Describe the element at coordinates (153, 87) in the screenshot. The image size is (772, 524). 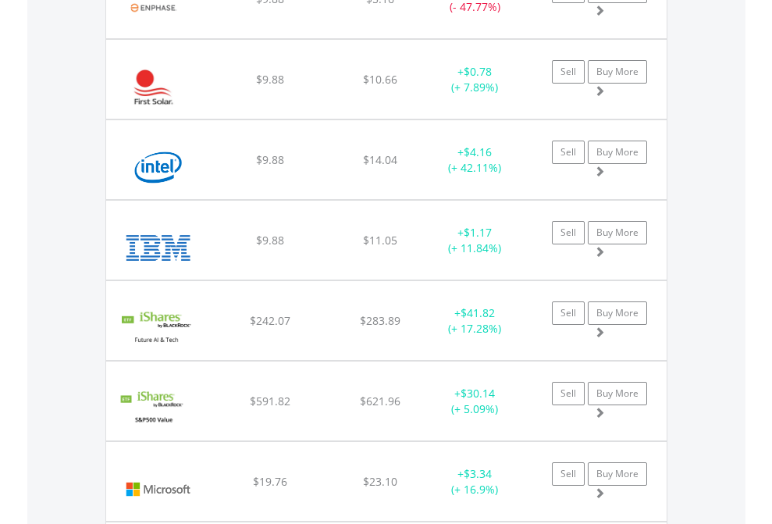
I see `img: EQU.US.FSLR.png` at that location.